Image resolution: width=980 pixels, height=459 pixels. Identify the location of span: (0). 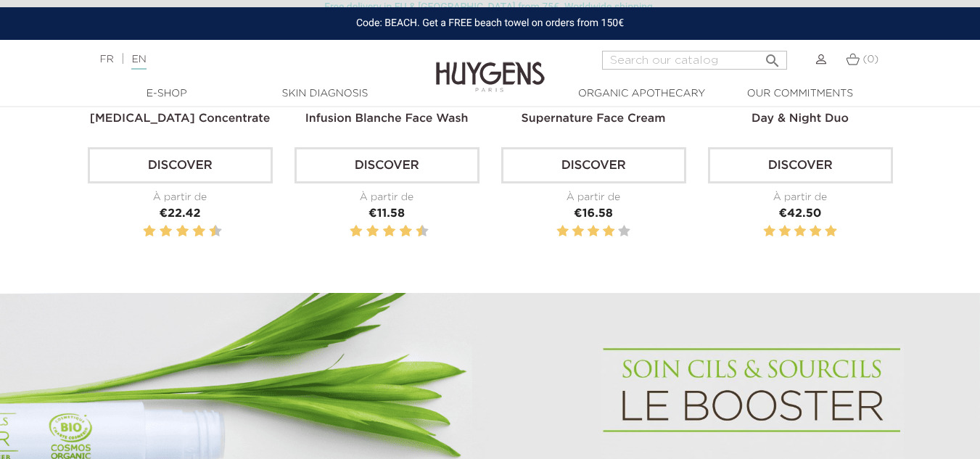
(870, 60).